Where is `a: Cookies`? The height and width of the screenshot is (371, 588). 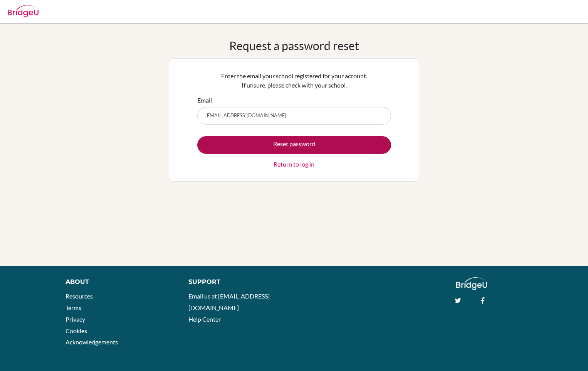 a: Cookies is located at coordinates (77, 330).